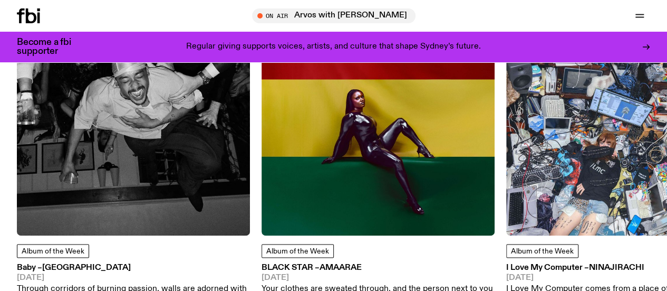 The image size is (667, 291). What do you see at coordinates (133, 267) in the screenshot?
I see `h3: Baby –` at bounding box center [133, 267].